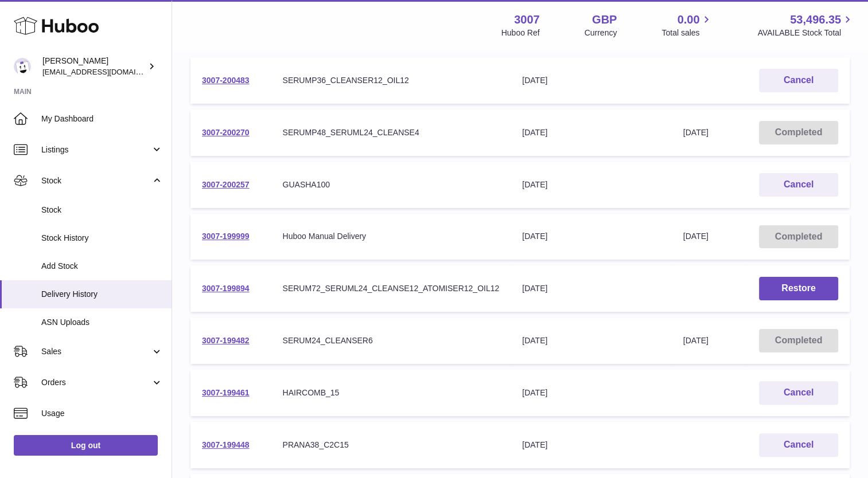 The height and width of the screenshot is (478, 868). I want to click on div: HAIRCOMB_15, so click(391, 393).